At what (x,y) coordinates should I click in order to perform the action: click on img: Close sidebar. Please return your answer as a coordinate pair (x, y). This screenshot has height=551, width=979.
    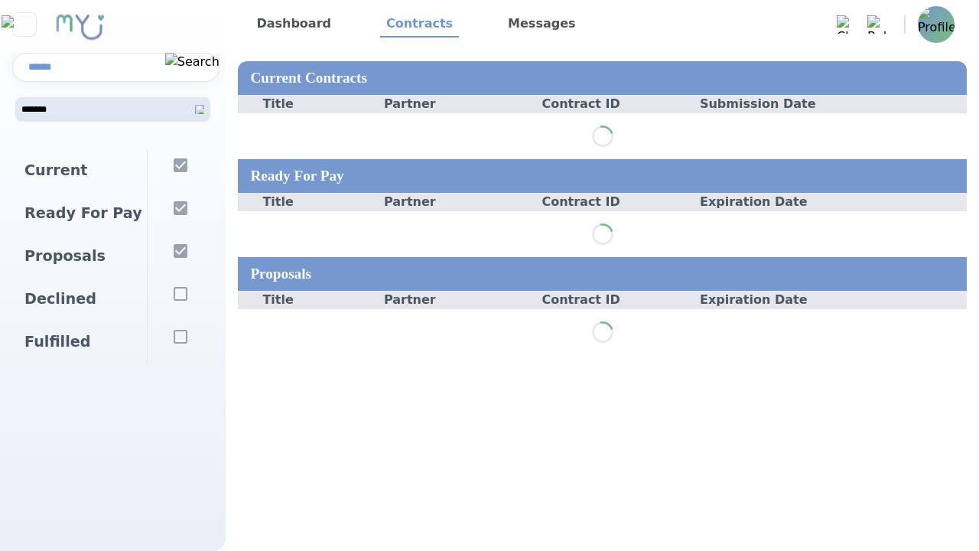
    Looking at the image, I should click on (24, 24).